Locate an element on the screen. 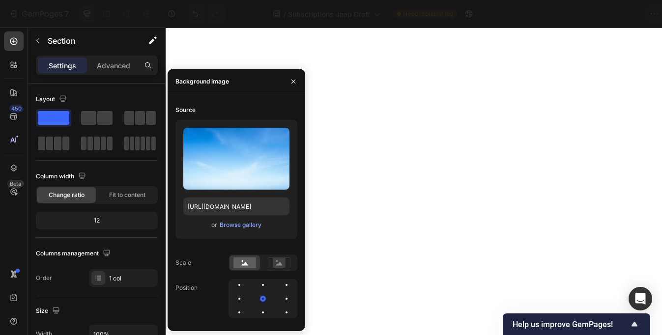  p: Advanced is located at coordinates (113, 65).